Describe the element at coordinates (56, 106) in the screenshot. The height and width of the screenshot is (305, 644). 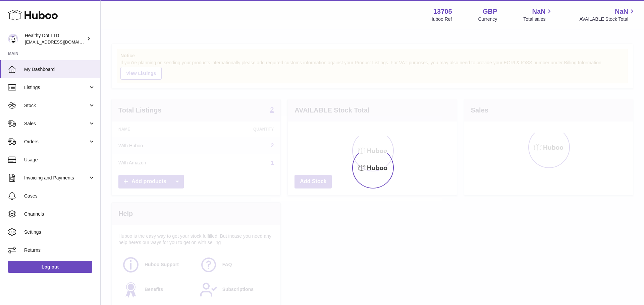
I see `span: Stock` at that location.